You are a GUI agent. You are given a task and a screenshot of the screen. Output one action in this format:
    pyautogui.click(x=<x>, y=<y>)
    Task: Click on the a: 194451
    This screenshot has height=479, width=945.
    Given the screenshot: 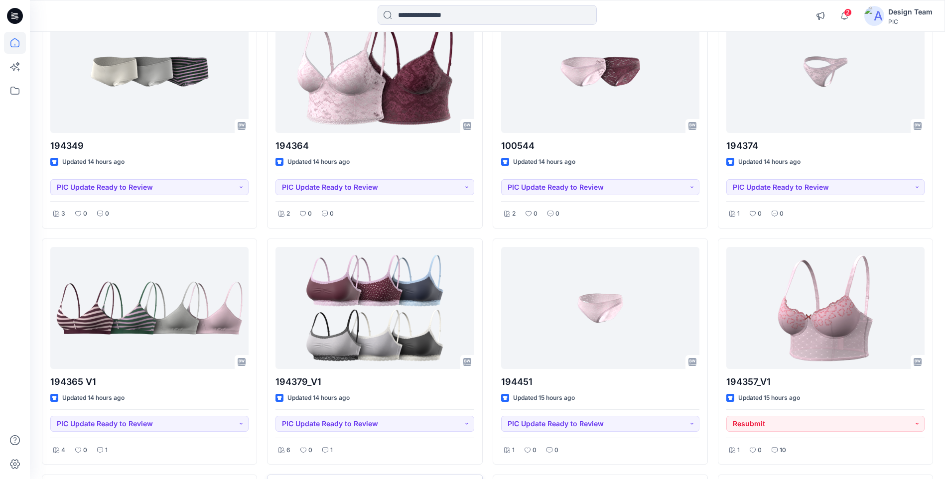 What is the action you would take?
    pyautogui.click(x=600, y=308)
    